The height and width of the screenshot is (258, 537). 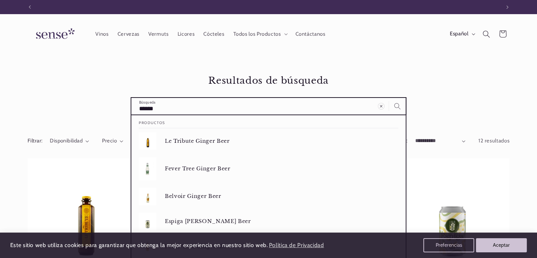 I want to click on a: Licores, so click(x=186, y=34).